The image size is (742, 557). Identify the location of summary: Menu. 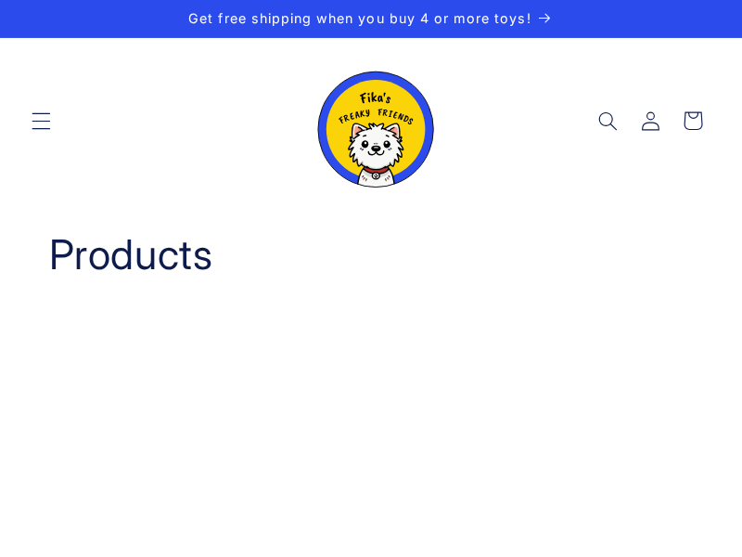
(41, 121).